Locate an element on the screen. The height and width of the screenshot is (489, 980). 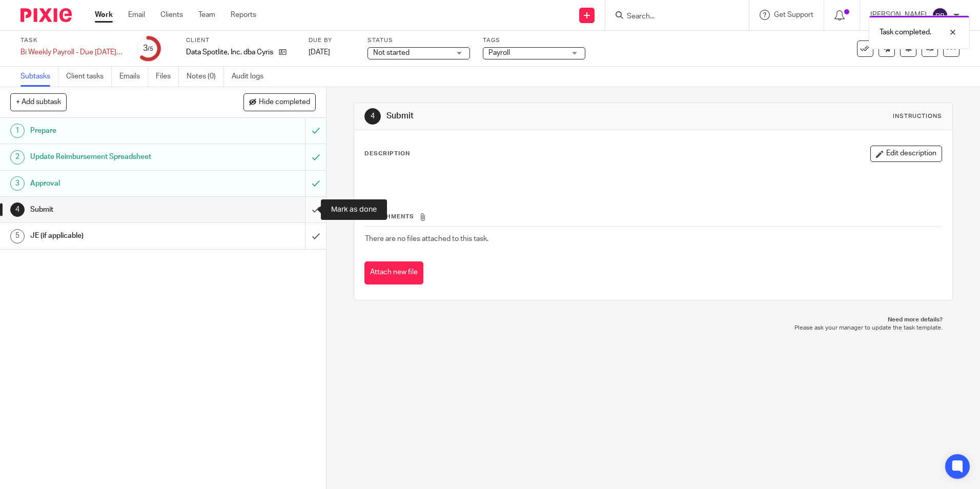
p: Please ask your manager to update the task template. is located at coordinates (653, 328).